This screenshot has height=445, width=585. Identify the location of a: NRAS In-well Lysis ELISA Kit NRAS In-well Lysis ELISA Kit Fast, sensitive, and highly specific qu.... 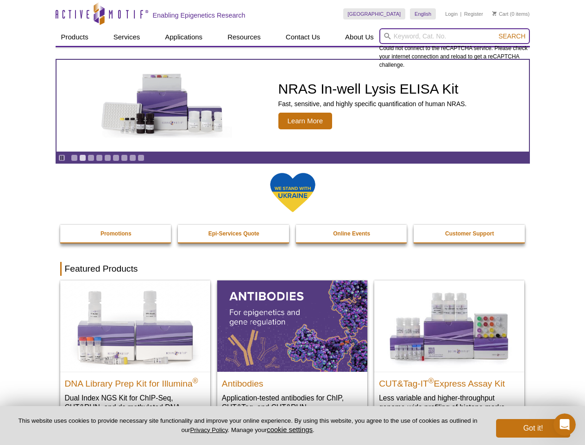
(293, 106).